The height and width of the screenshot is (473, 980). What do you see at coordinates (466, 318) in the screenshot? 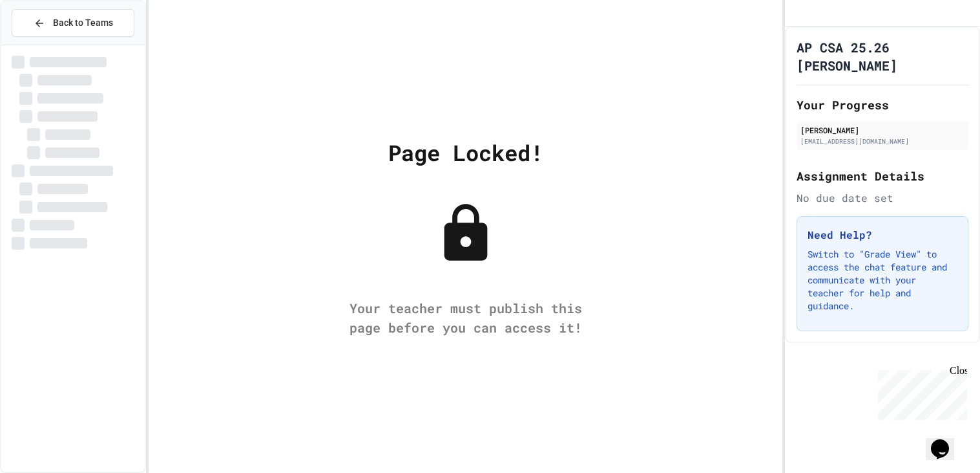
I see `div: Your teacher must publish this page before you can access it!` at bounding box center [466, 318].